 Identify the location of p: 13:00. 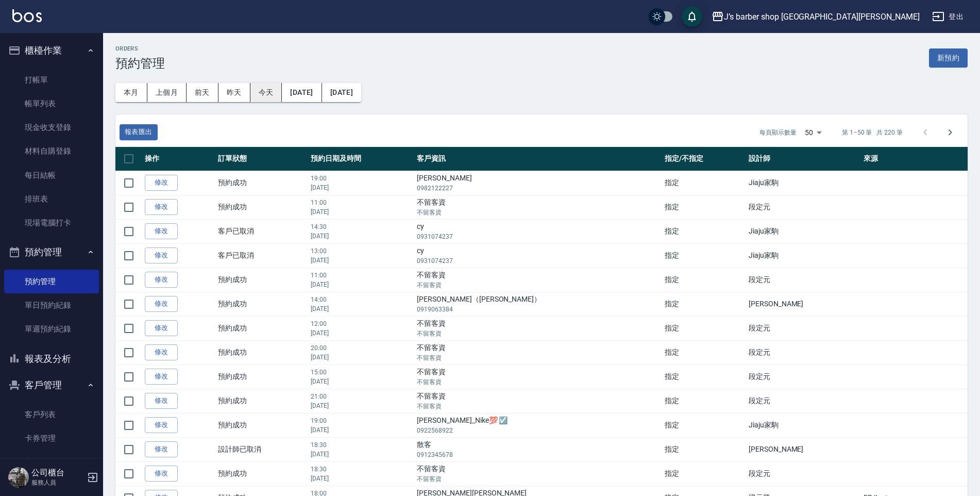
(361, 251).